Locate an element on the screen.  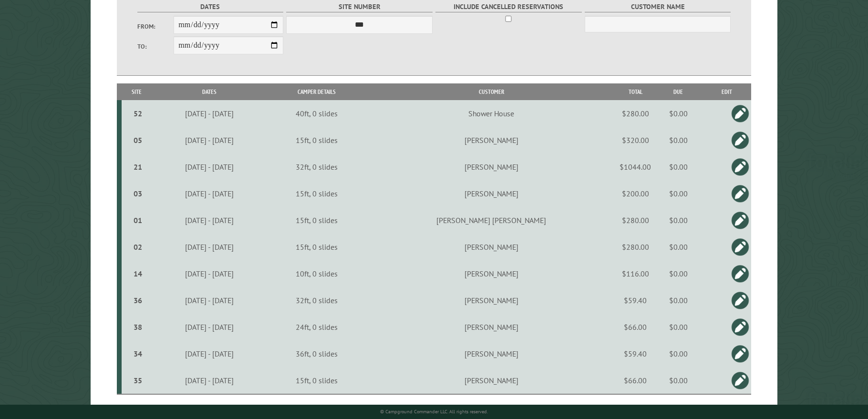
div: 34 is located at coordinates (138, 353).